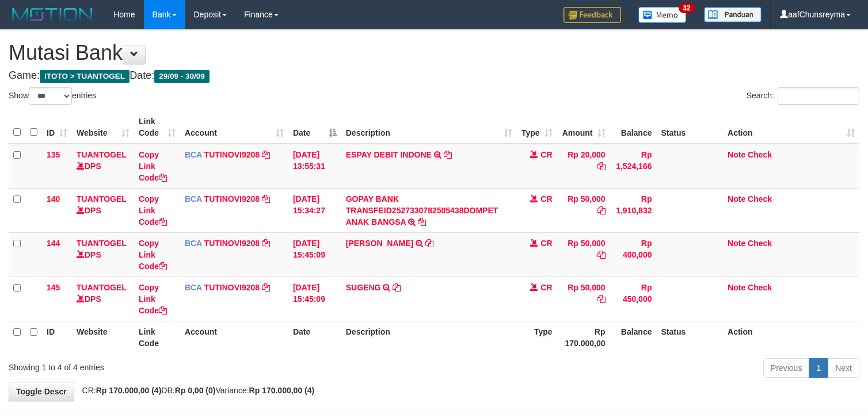 The width and height of the screenshot is (868, 418). I want to click on th: Link Code: activate to sort column ascending, so click(157, 127).